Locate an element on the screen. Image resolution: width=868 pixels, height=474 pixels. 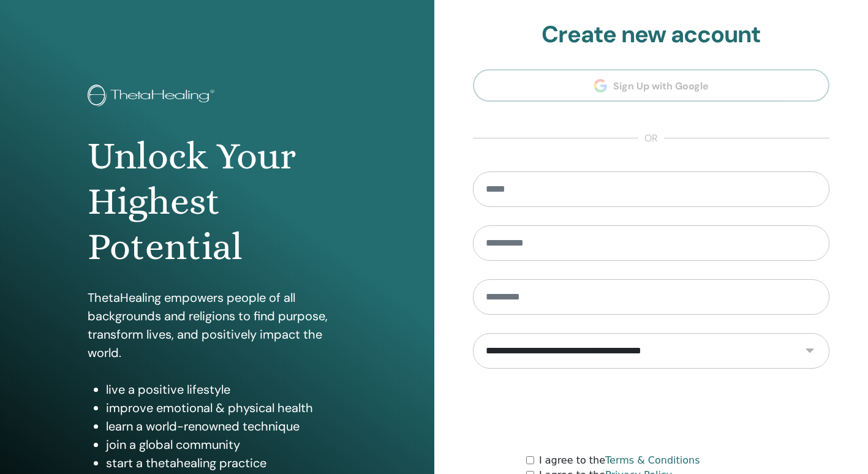
h2: Create new account is located at coordinates (651, 35).